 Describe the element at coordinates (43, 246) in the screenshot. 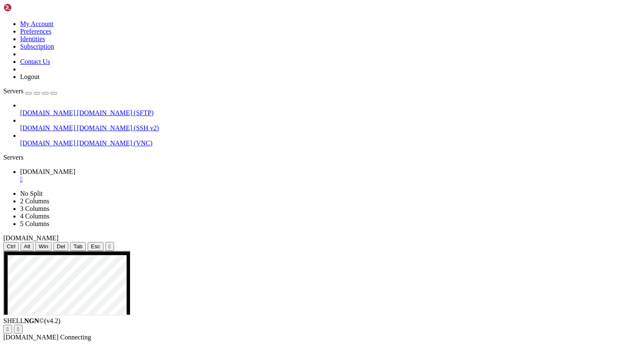

I see `span: Win` at that location.